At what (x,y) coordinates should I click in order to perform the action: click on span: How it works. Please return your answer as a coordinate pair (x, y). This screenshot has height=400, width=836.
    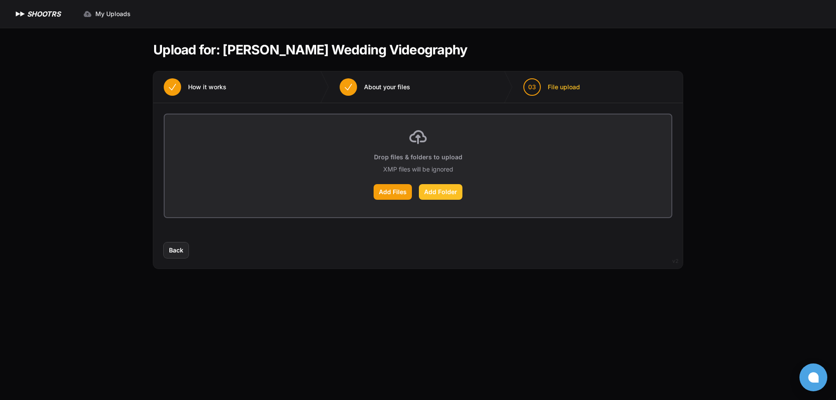
    Looking at the image, I should click on (207, 87).